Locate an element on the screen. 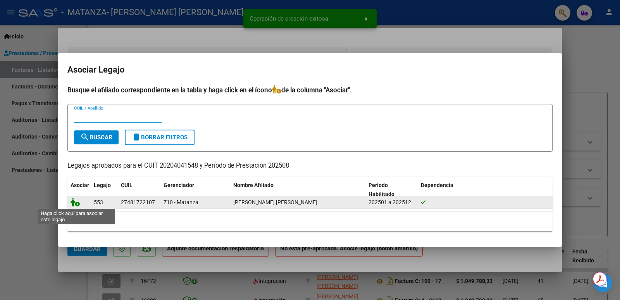 Image resolution: width=620 pixels, height=300 pixels. span: Asociar is located at coordinates (80, 185).